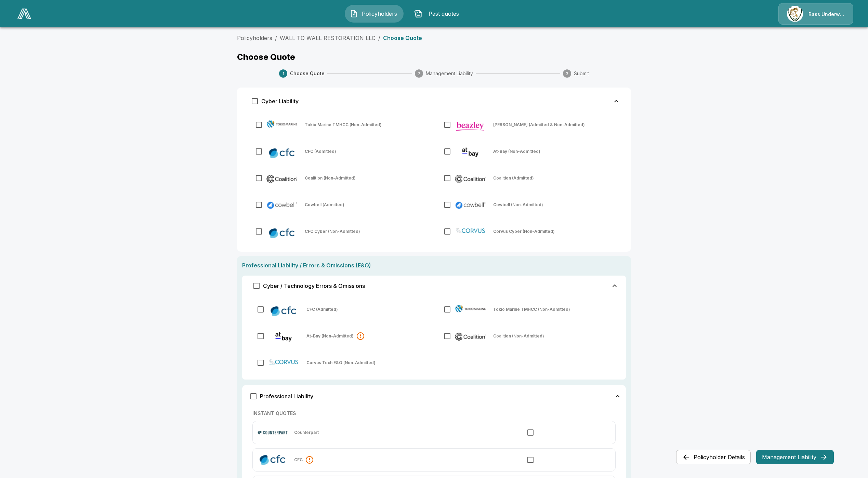 The height and width of the screenshot is (478, 868). What do you see at coordinates (419, 74) in the screenshot?
I see `text: 2` at bounding box center [419, 74].